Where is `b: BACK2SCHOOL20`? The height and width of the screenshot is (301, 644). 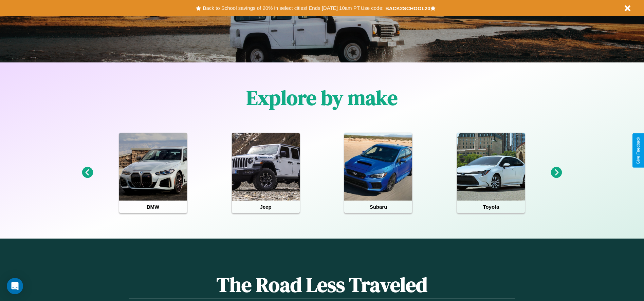 b: BACK2SCHOOL20 is located at coordinates (408, 8).